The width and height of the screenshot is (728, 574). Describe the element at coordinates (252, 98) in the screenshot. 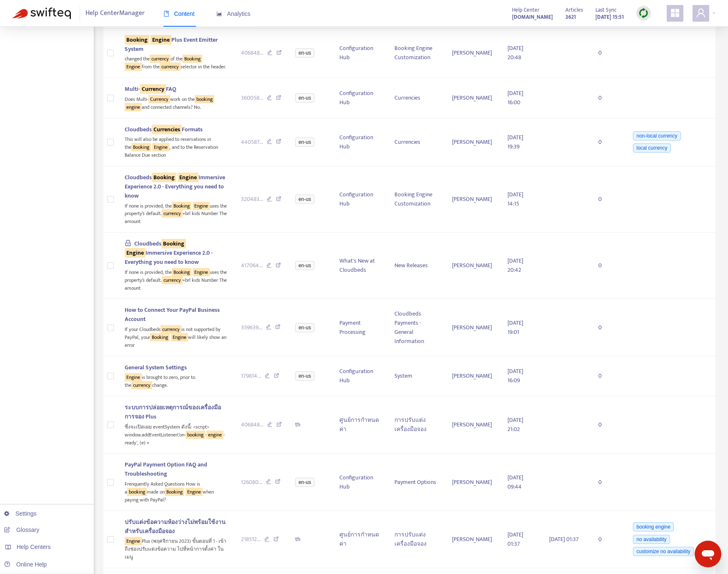

I see `span: 360058 ...` at that location.